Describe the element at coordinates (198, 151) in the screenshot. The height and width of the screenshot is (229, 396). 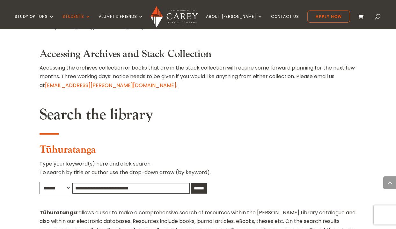
I see `h3: Tūhuratanga` at that location.